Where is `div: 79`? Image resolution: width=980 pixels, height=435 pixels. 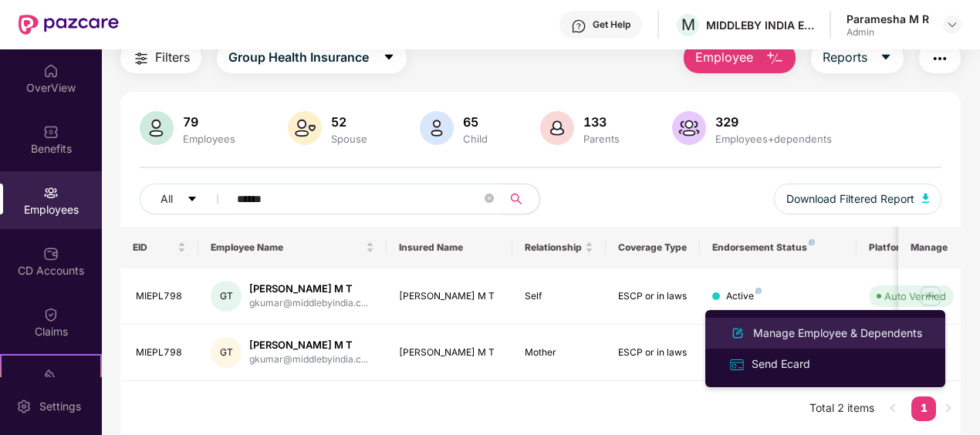 div: 79 is located at coordinates (209, 122).